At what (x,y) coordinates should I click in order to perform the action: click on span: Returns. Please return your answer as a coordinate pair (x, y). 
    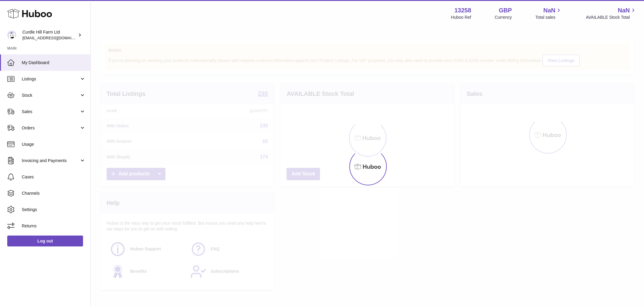
    Looking at the image, I should click on (54, 226).